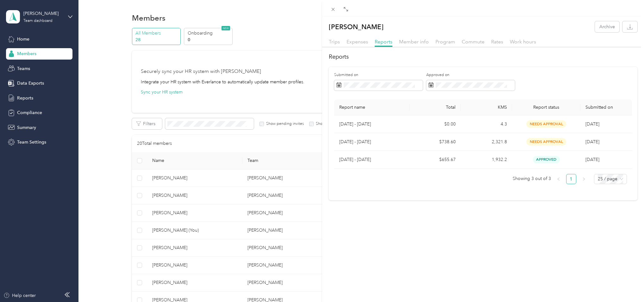 This screenshot has height=302, width=644. Describe the element at coordinates (357, 42) in the screenshot. I see `span: Expenses` at that location.